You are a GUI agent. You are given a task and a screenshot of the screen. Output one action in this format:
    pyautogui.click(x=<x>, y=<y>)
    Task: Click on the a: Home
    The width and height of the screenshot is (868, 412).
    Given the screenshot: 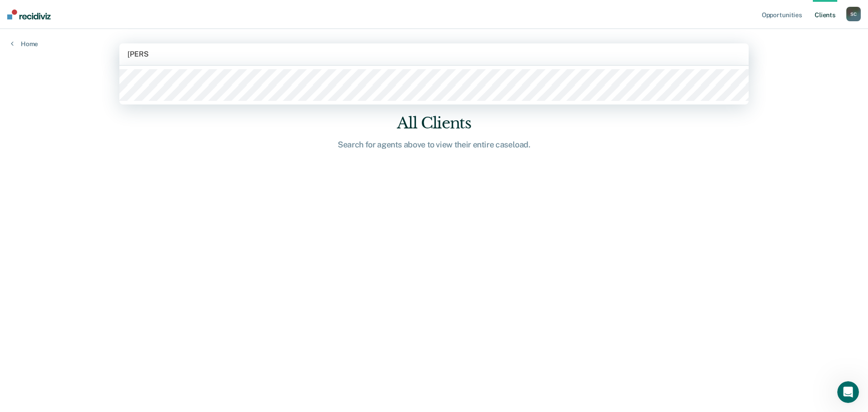 What is the action you would take?
    pyautogui.click(x=24, y=44)
    